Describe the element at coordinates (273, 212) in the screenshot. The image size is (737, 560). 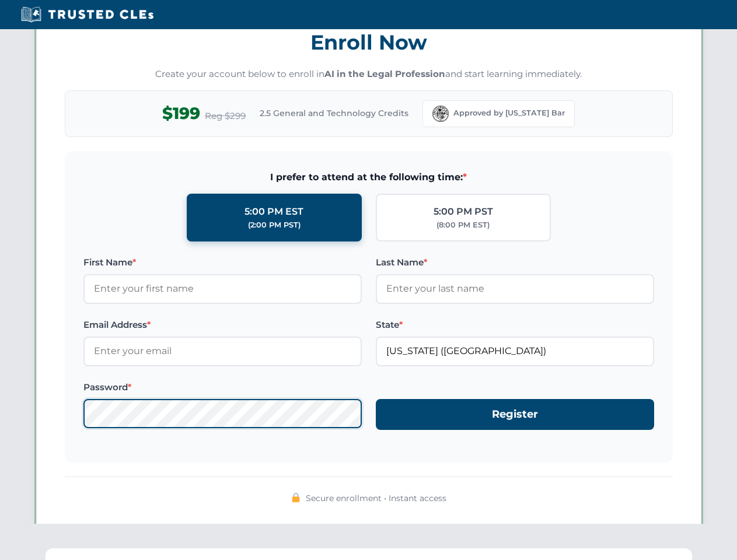
I see `div: 5:00 PM EST` at that location.